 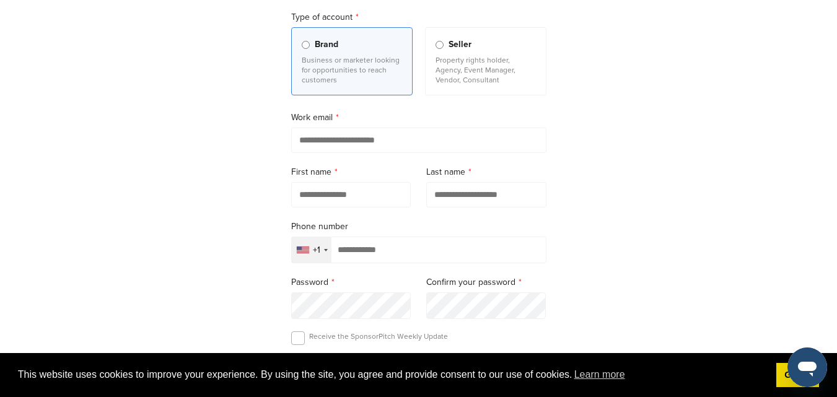 I want to click on label: First name, so click(x=351, y=172).